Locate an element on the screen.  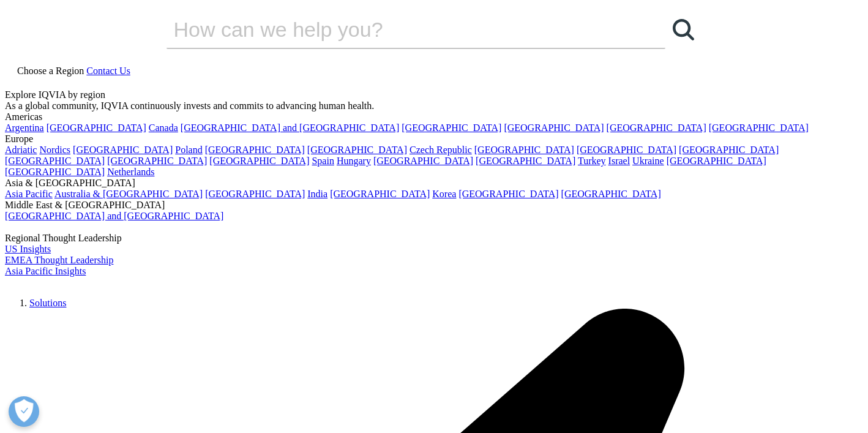
a: Contact Us is located at coordinates (108, 71).